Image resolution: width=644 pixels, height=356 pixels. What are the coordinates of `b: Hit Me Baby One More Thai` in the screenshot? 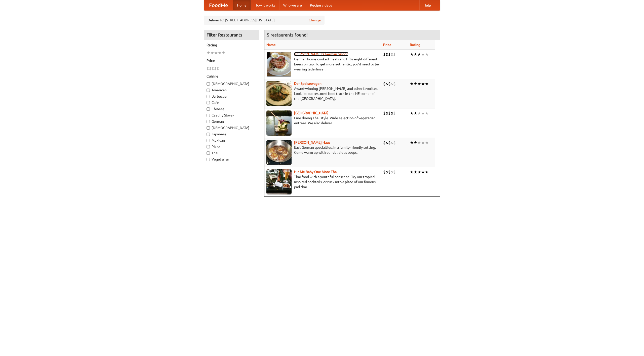 It's located at (316, 172).